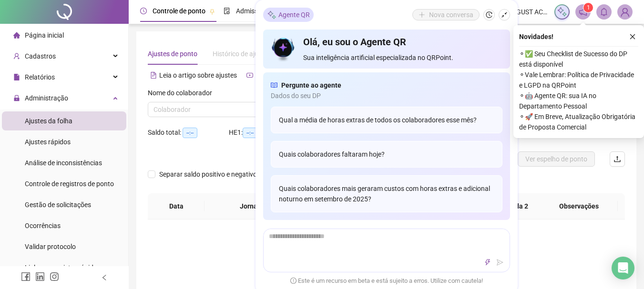  I want to click on button: Ver espelho de ponto, so click(556, 159).